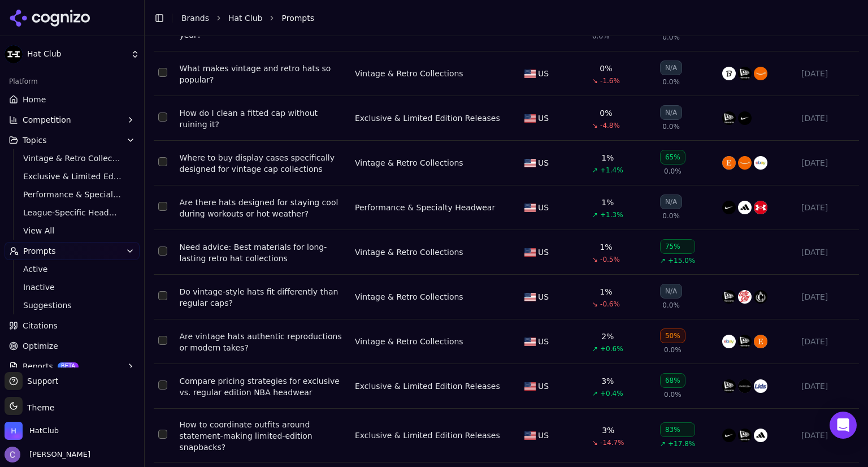  What do you see at coordinates (745, 207) in the screenshot?
I see `img: adidas` at bounding box center [745, 207].